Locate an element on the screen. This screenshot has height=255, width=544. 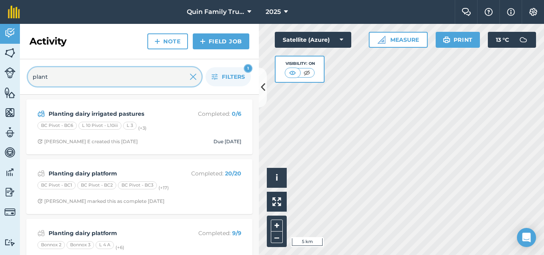
button: Filters is located at coordinates (228, 77).